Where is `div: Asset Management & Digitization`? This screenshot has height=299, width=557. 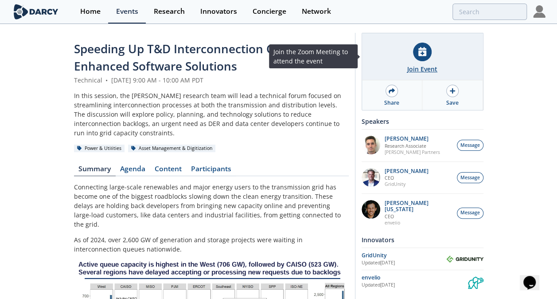 div: Asset Management & Digitization is located at coordinates (172, 148).